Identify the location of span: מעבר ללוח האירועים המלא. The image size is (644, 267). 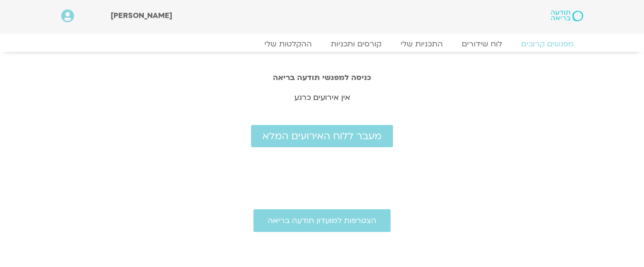
(322, 136).